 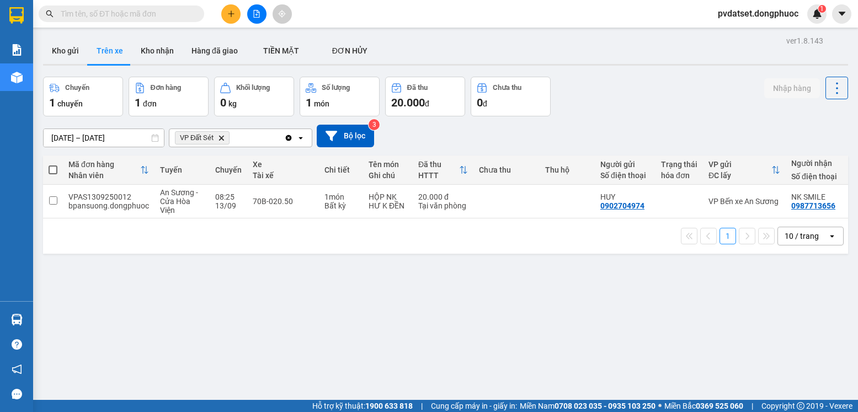 What do you see at coordinates (625, 197) in the screenshot?
I see `div: HUY` at bounding box center [625, 197].